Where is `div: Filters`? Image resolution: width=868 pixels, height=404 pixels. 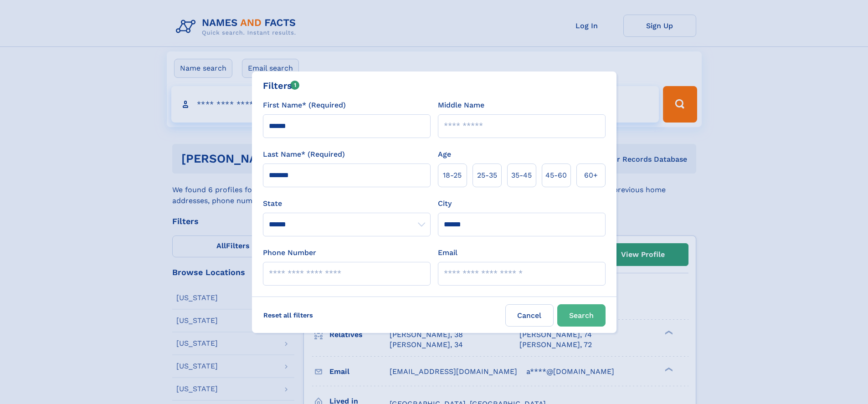 div: Filters is located at coordinates (281, 86).